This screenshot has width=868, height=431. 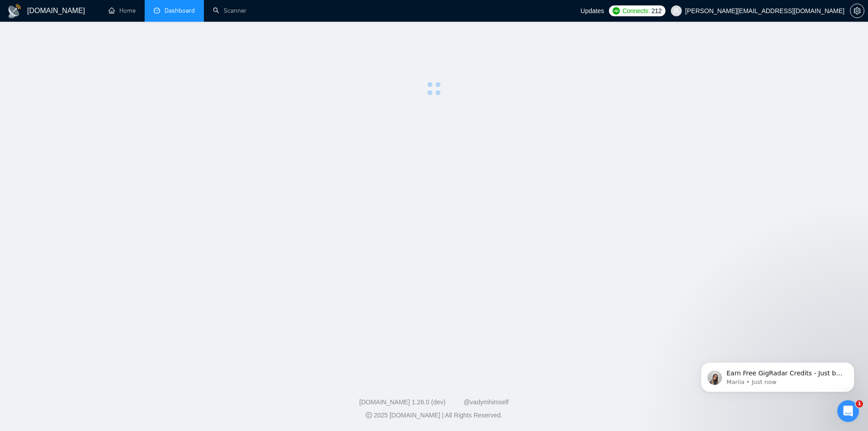 What do you see at coordinates (90, 34) in the screenshot?
I see `div: message notification from Mariia, Just now. Earn Free GigRadar Credits - Just by Sharing Your Sto...` at bounding box center [90, 34].